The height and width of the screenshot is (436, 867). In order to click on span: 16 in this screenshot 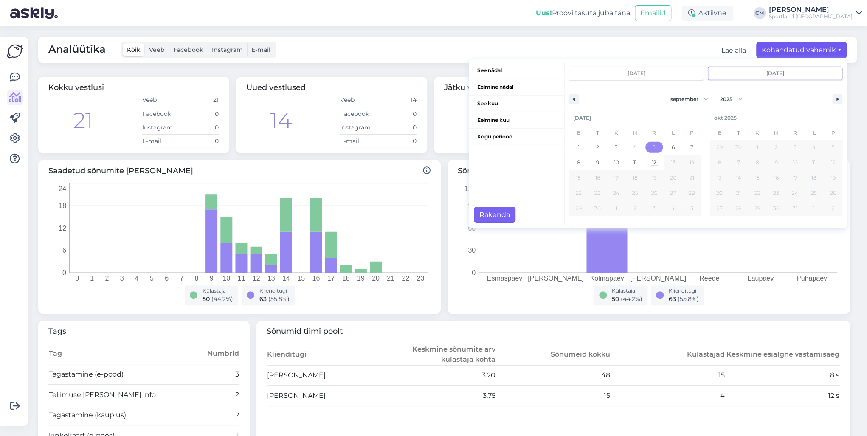, I will do `click(597, 178)`.